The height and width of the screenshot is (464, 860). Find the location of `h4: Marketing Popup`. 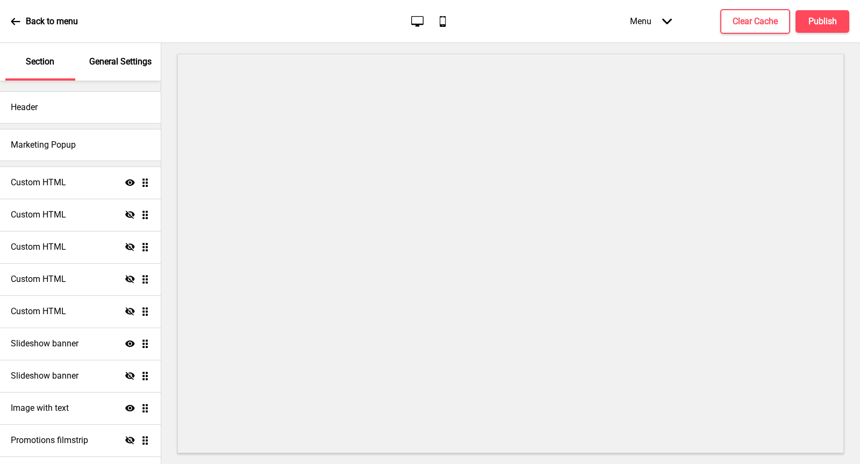

h4: Marketing Popup is located at coordinates (43, 145).